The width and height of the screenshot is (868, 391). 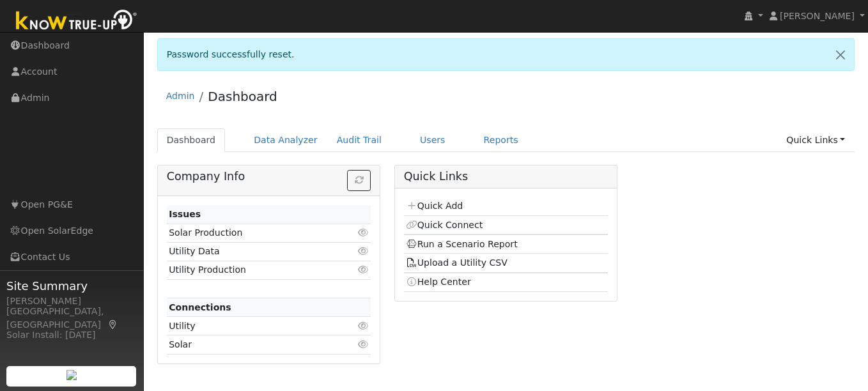 What do you see at coordinates (501, 140) in the screenshot?
I see `a: Reports` at bounding box center [501, 140].